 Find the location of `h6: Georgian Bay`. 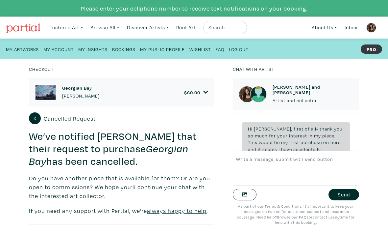

h6: Georgian Bay is located at coordinates (81, 88).